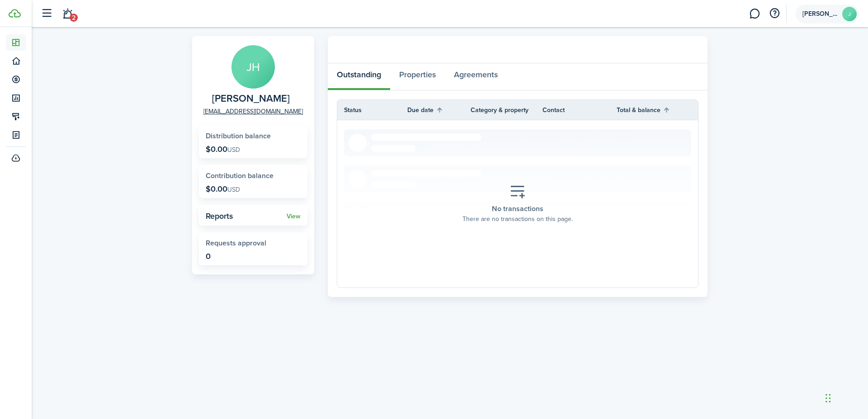 The image size is (868, 419). I want to click on a: Messaging, so click(755, 13).